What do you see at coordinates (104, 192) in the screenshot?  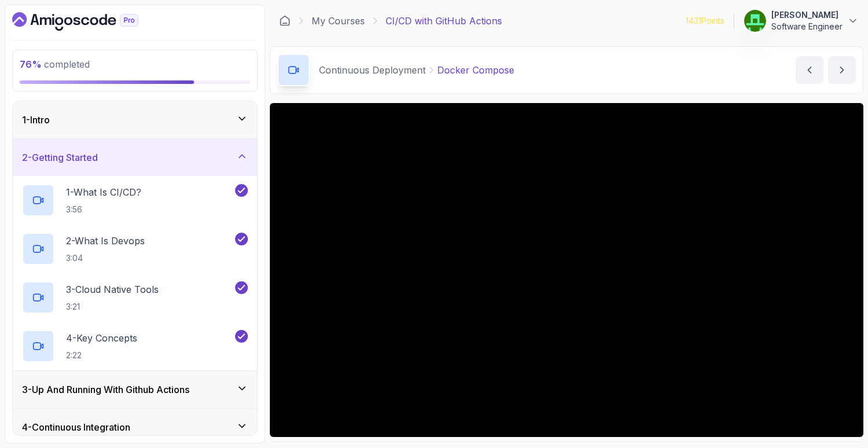 I see `p: 1 - What Is CI/CD?` at bounding box center [104, 192].